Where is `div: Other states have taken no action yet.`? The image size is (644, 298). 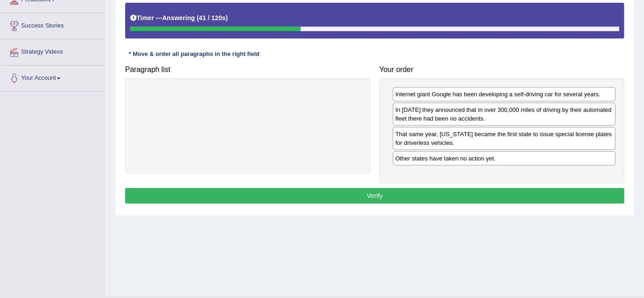 div: Other states have taken no action yet. is located at coordinates (504, 158).